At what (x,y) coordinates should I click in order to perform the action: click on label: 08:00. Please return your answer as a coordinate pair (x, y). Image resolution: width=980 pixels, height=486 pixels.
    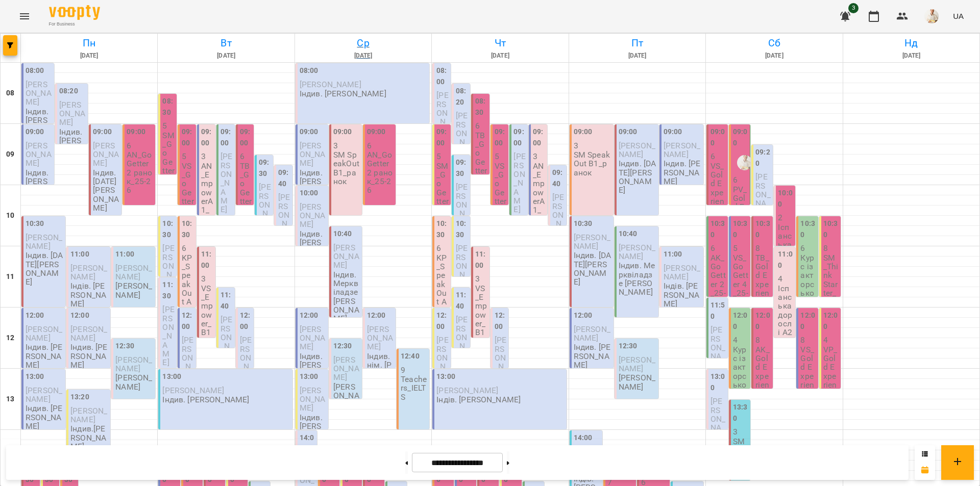
    Looking at the image, I should click on (309, 71).